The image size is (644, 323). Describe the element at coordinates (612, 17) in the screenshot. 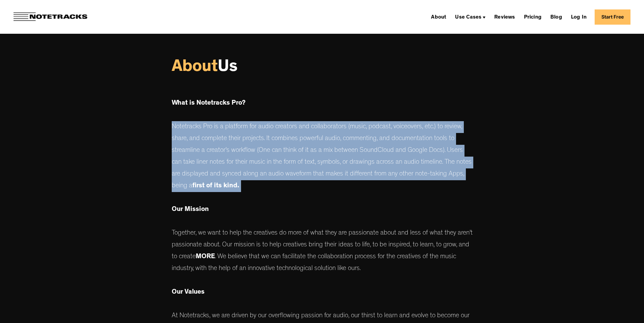

I see `a: Start Free` at that location.